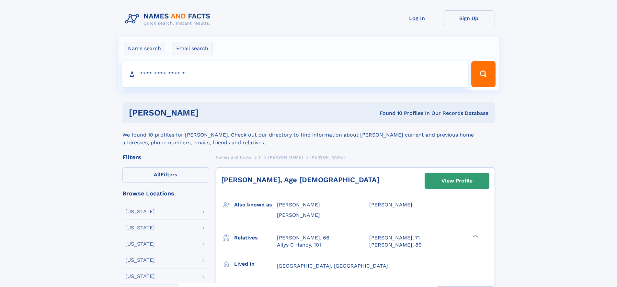 This screenshot has height=287, width=617. What do you see at coordinates (166, 175) in the screenshot?
I see `label: Filters` at bounding box center [166, 175].